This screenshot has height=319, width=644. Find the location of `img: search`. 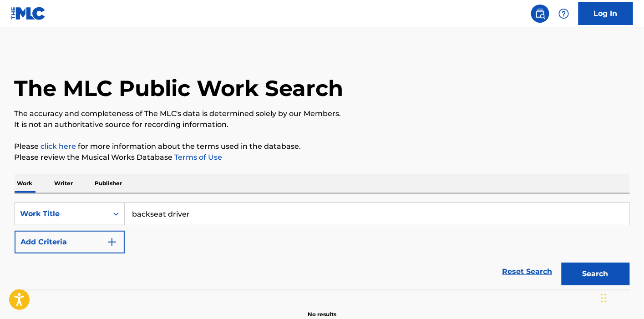

img: search is located at coordinates (540, 13).